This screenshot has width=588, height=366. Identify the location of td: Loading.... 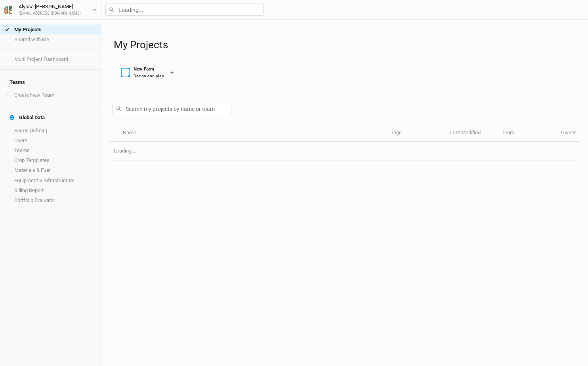
(344, 151).